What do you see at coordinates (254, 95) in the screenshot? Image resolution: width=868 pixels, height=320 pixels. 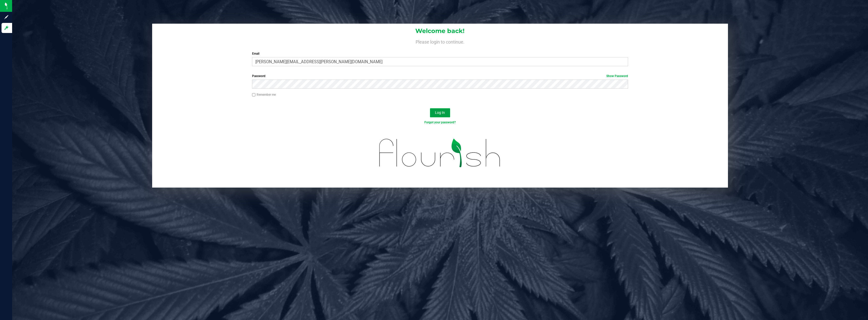 I see `input: Remember me` at bounding box center [254, 95].